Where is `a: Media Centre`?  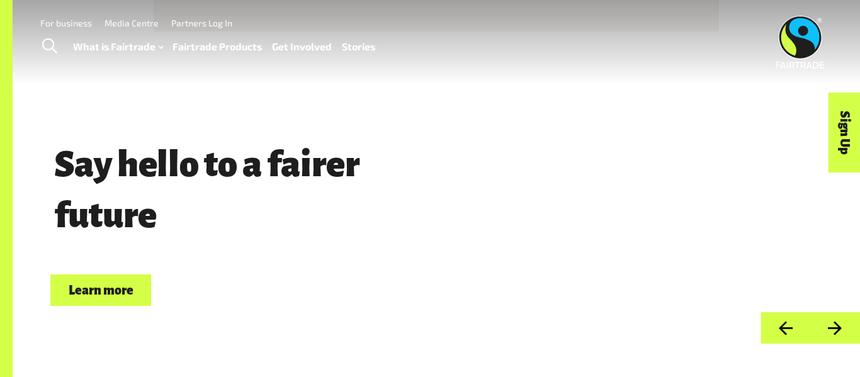
a: Media Centre is located at coordinates (132, 23).